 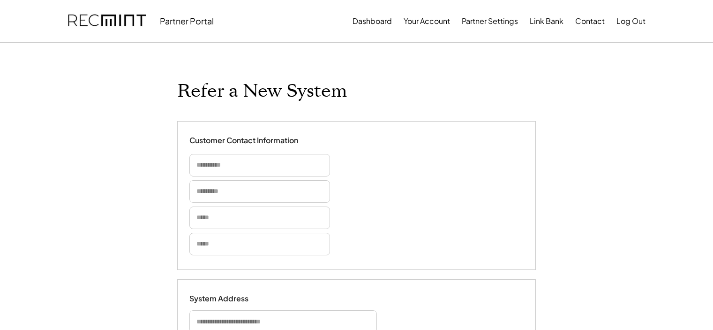 What do you see at coordinates (490, 21) in the screenshot?
I see `button: Partner Settings` at bounding box center [490, 21].